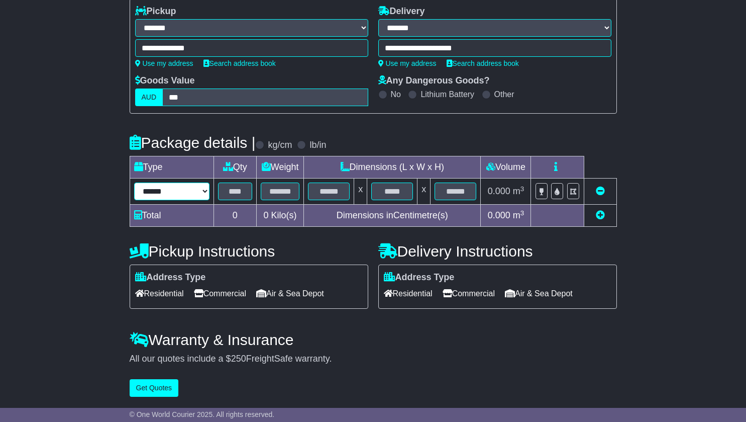 The image size is (746, 422). I want to click on h4: Pickup Instructions, so click(249, 251).